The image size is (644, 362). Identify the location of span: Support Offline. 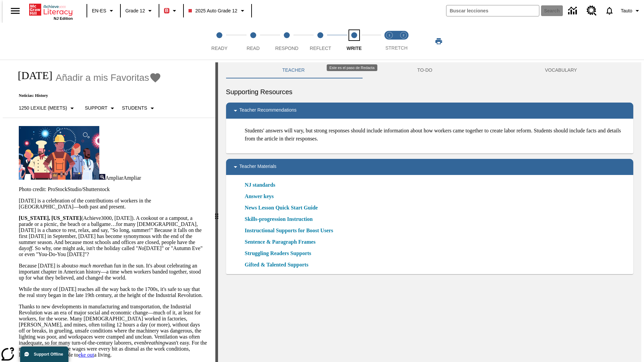
(48, 354).